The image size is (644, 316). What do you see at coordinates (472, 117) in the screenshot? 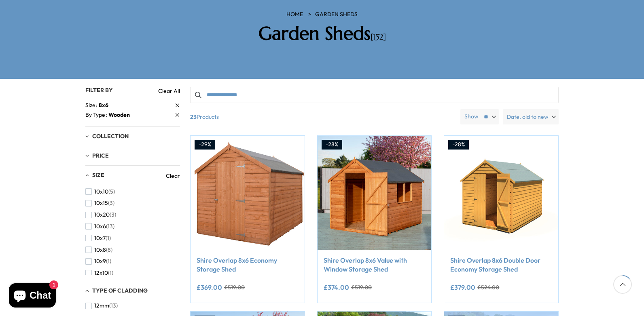
I see `label: Show` at bounding box center [472, 117].